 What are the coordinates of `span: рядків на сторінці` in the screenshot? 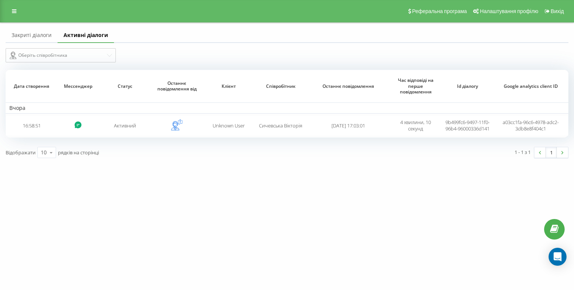 It's located at (78, 153).